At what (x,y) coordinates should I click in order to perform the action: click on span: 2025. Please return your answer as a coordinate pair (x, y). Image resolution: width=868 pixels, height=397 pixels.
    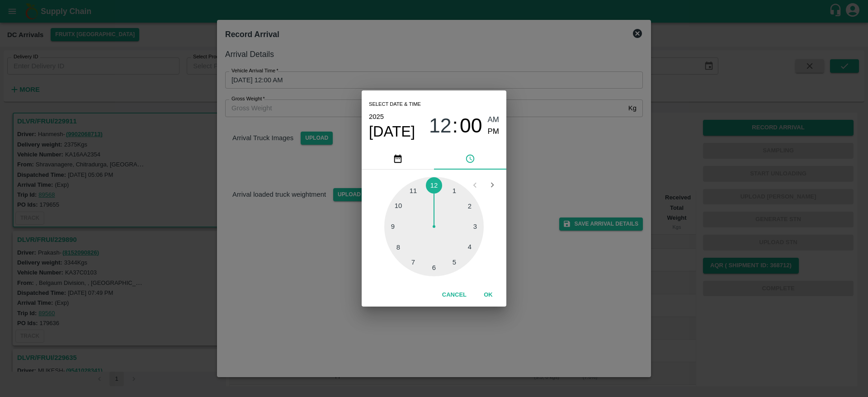
    Looking at the image, I should click on (376, 117).